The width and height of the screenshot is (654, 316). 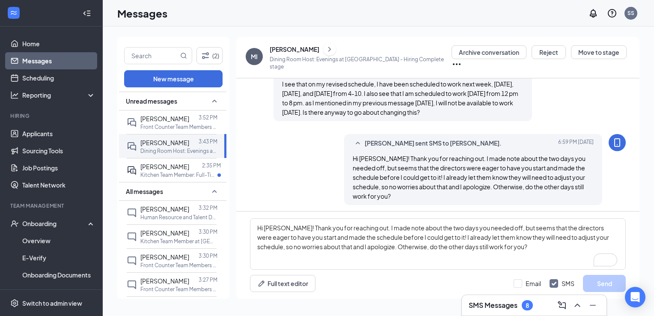 What do you see at coordinates (208, 117) in the screenshot?
I see `p: 3:52 PM` at bounding box center [208, 117].